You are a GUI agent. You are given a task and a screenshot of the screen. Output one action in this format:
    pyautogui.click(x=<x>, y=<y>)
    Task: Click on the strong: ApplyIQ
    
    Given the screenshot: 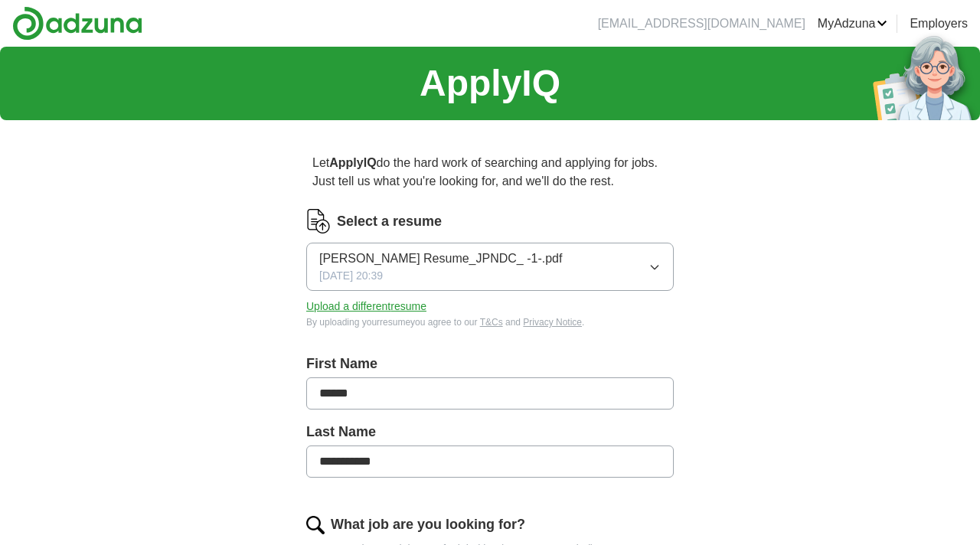 What is the action you would take?
    pyautogui.click(x=352, y=162)
    